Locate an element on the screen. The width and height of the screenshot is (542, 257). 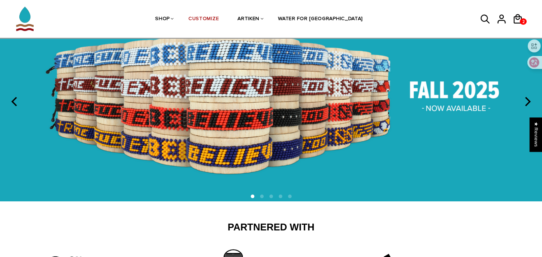
h2: Partnered With is located at coordinates (271, 227).